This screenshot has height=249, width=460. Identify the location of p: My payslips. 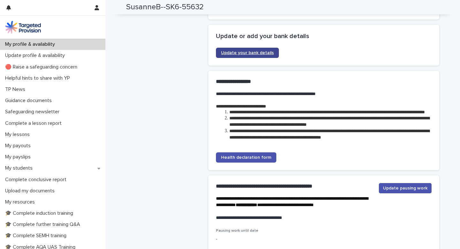
(19, 157).